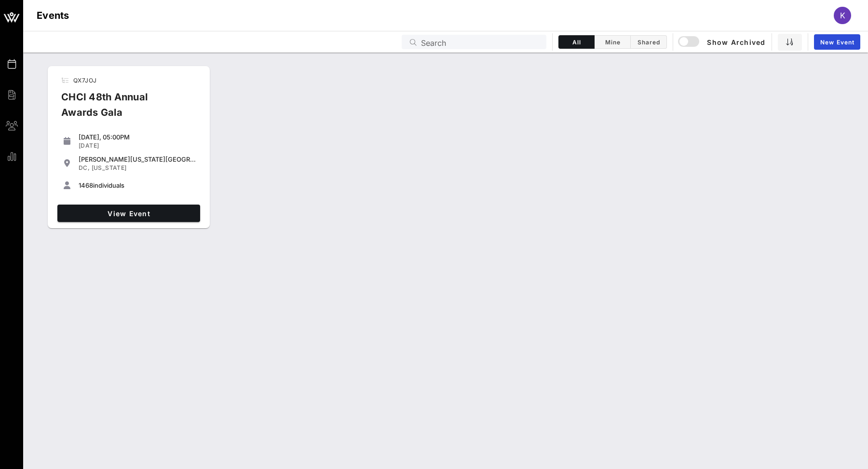 The height and width of the screenshot is (469, 868). Describe the element at coordinates (723, 42) in the screenshot. I see `button: Show Archived` at that location.